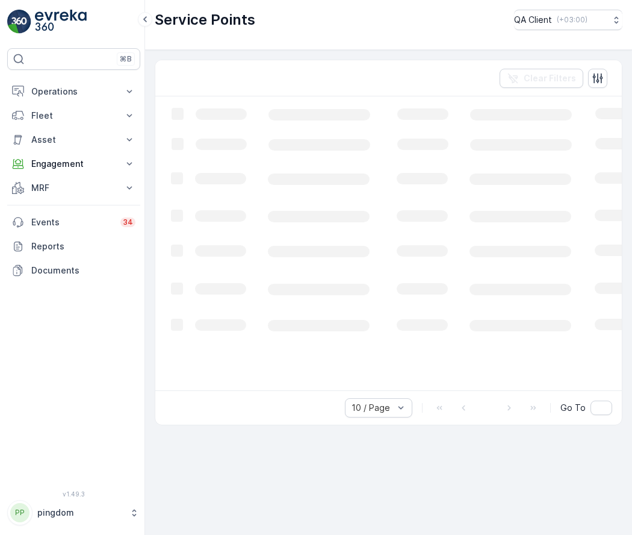 This screenshot has height=535, width=632. I want to click on p: Clear Filters, so click(550, 78).